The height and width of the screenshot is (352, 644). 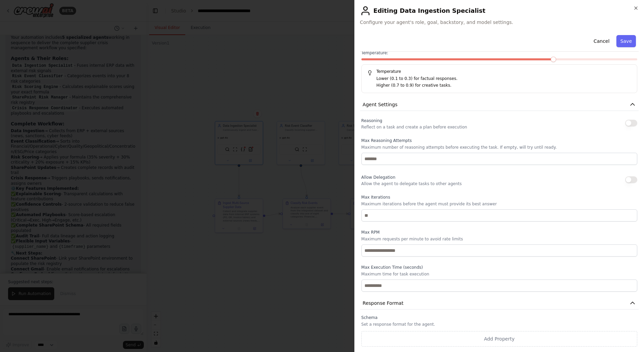 What do you see at coordinates (627, 41) in the screenshot?
I see `button: Save` at bounding box center [627, 41].